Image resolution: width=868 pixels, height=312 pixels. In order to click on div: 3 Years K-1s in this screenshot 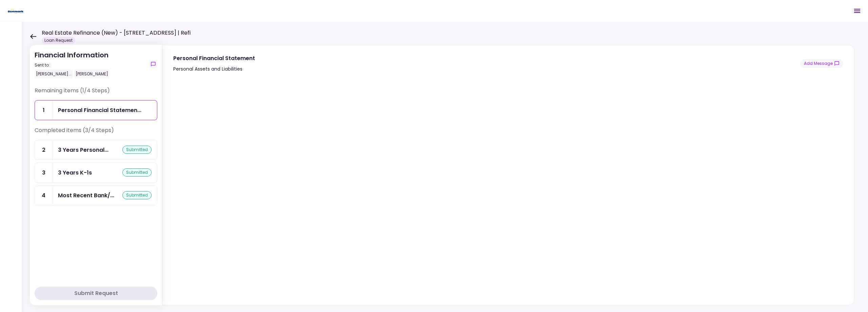, I will do `click(75, 172)`.